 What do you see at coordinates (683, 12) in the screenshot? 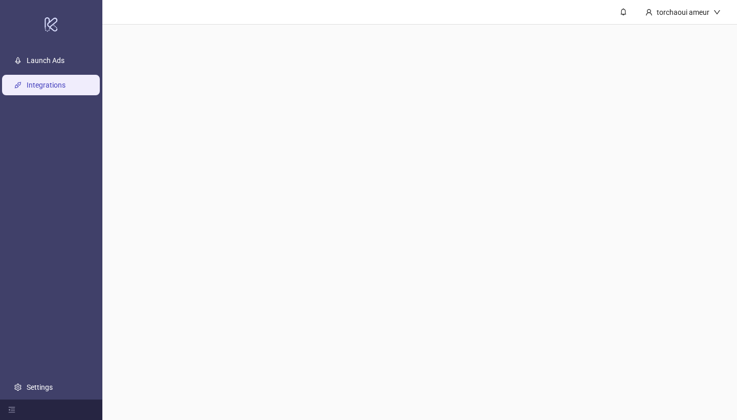
I see `div: torchaoui ameur` at bounding box center [683, 12].